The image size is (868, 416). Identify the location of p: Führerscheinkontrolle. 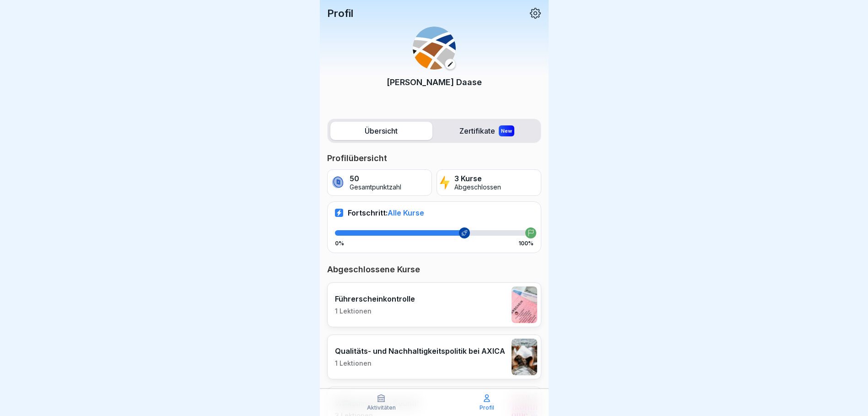
(374, 298).